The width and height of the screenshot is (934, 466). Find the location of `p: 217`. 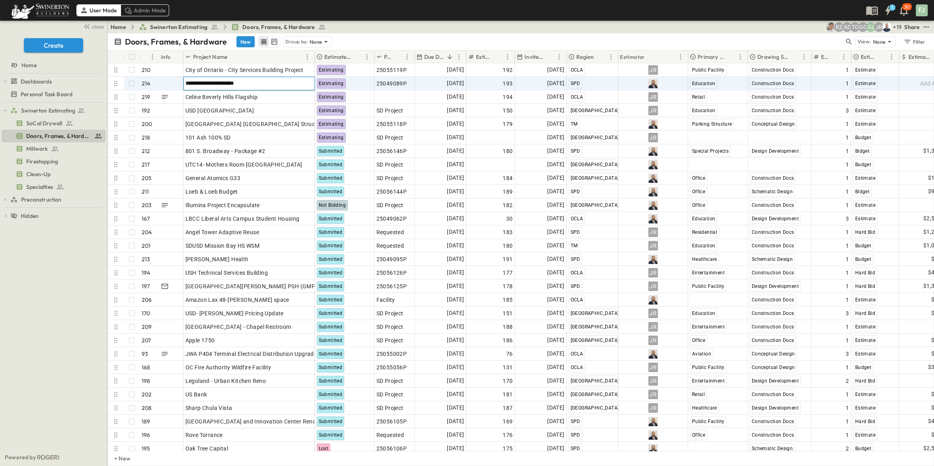

p: 217 is located at coordinates (146, 165).